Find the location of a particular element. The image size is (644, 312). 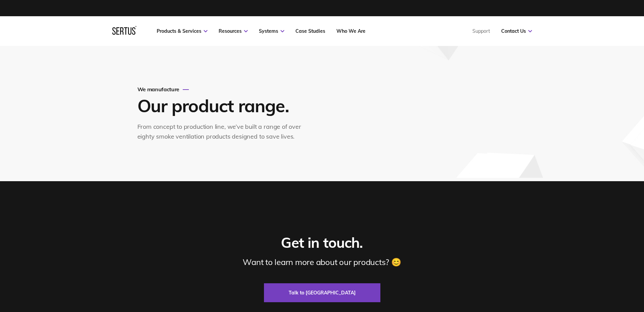

a: Contact Us is located at coordinates (516, 31).